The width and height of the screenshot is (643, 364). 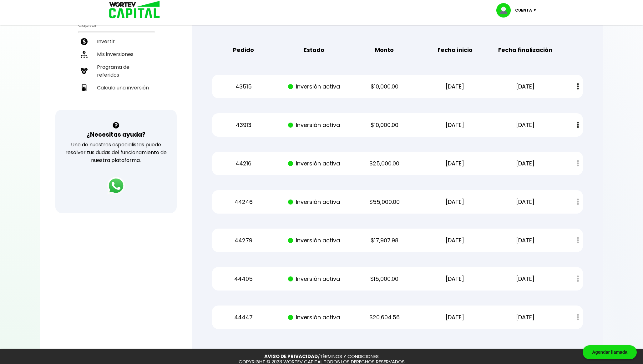 I want to click on li: Mis inversiones, so click(x=116, y=54).